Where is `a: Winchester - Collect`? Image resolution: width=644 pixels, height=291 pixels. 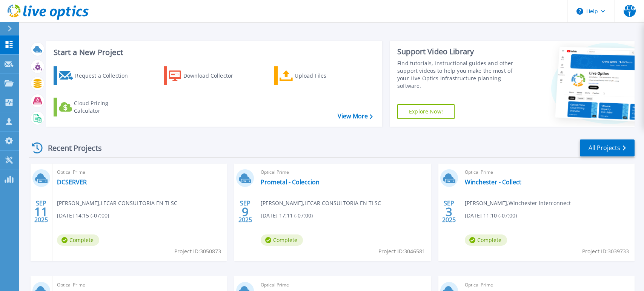
a: Winchester - Collect is located at coordinates (493, 182).